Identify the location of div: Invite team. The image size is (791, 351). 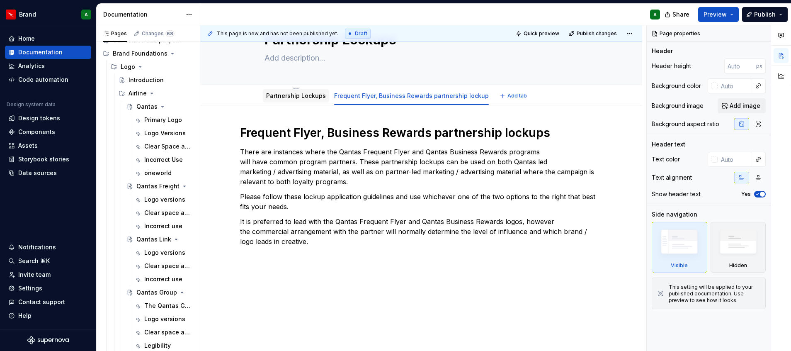
(34, 274).